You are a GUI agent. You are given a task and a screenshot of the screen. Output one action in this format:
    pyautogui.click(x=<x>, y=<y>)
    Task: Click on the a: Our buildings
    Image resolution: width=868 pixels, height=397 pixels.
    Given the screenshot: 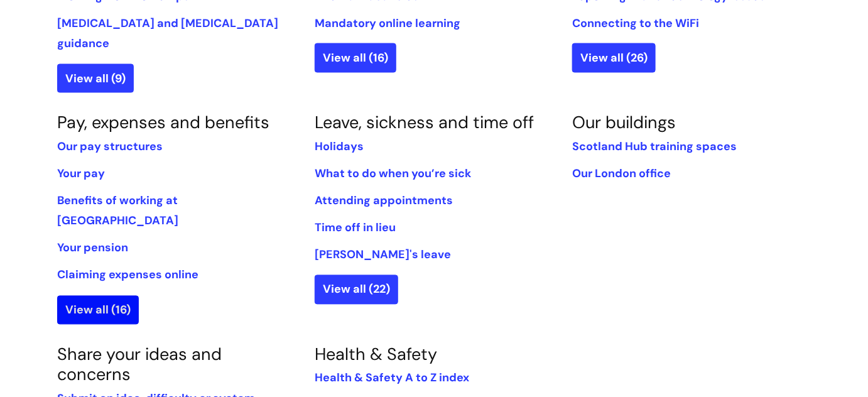 What is the action you would take?
    pyautogui.click(x=623, y=122)
    